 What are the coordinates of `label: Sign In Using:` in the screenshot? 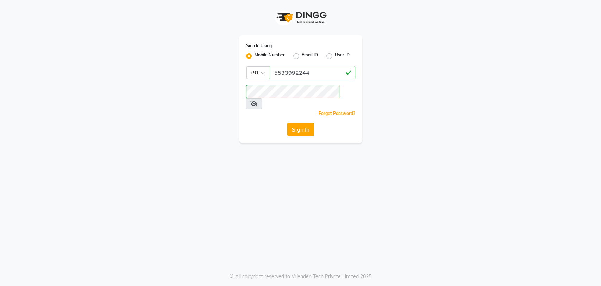 It's located at (260, 46).